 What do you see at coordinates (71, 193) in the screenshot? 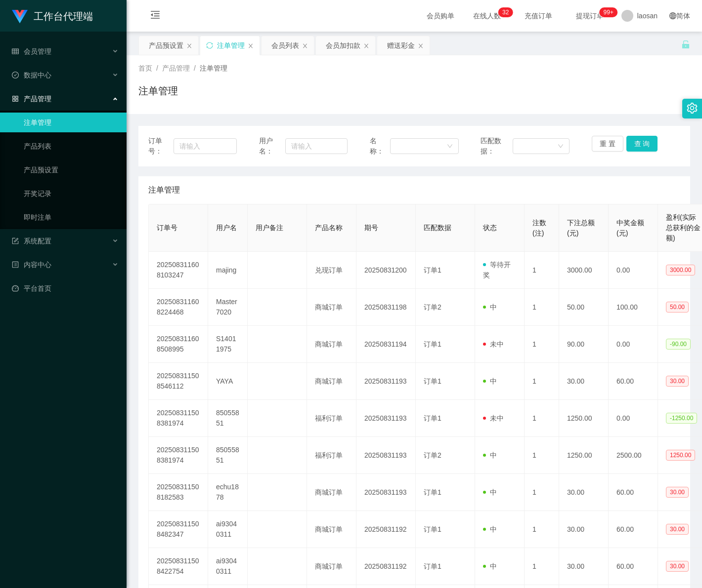
I see `a: 开奖记录` at bounding box center [71, 193].